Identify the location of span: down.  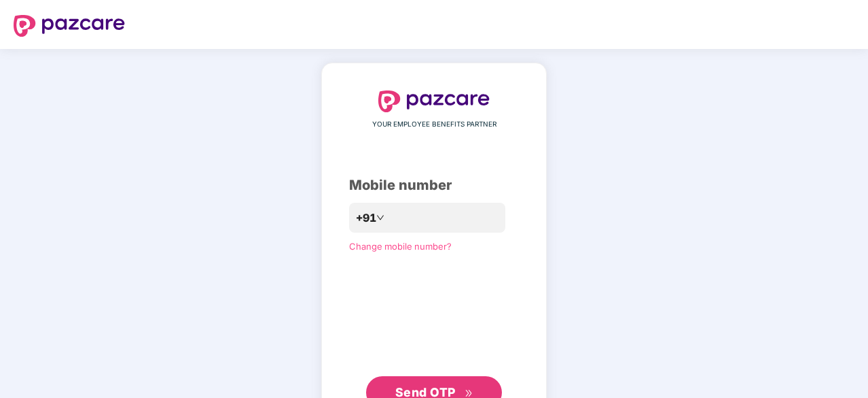
(381, 217).